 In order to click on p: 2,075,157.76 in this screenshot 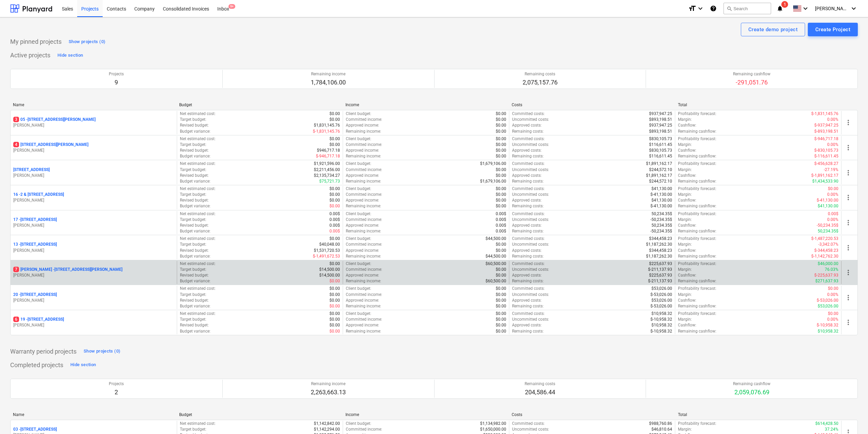, I will do `click(540, 83)`.